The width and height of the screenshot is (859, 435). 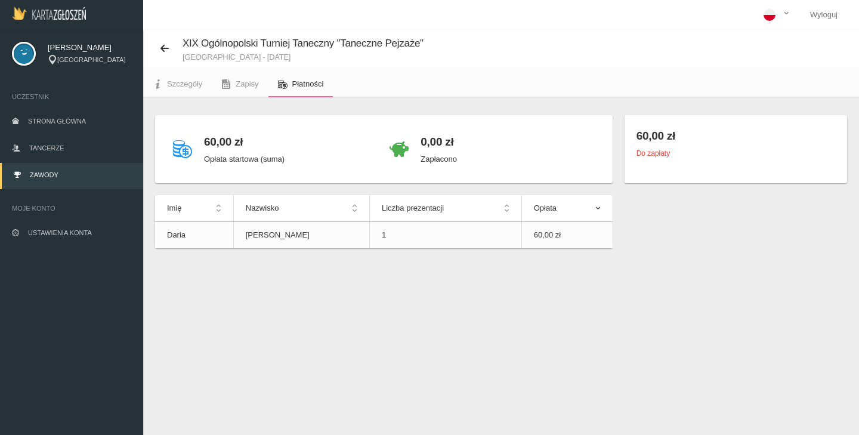 I want to click on span: Zapisy, so click(x=247, y=84).